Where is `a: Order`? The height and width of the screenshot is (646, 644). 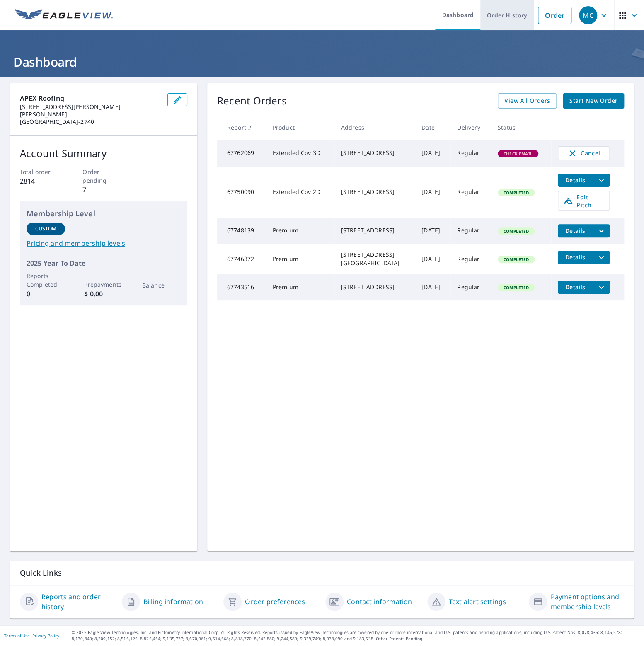
a: Order is located at coordinates (554, 15).